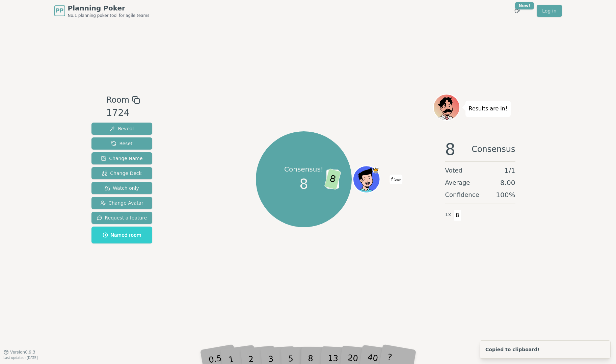 The width and height of the screenshot is (616, 364). I want to click on button: Change Deck, so click(122, 173).